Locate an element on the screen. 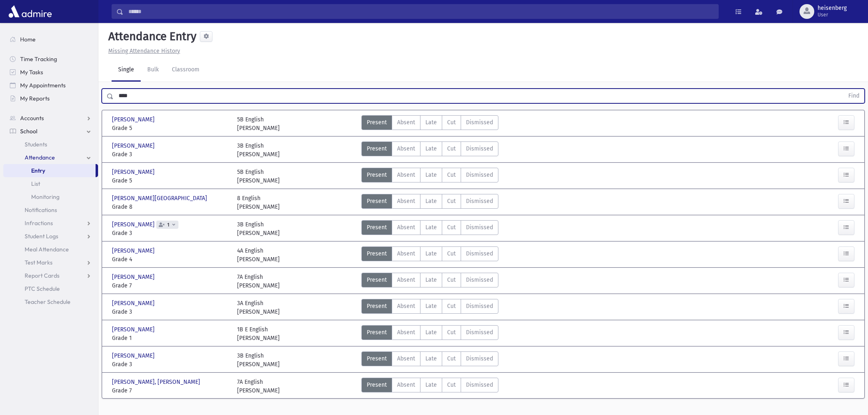 This screenshot has width=868, height=415. a: Time Tracking is located at coordinates (50, 59).